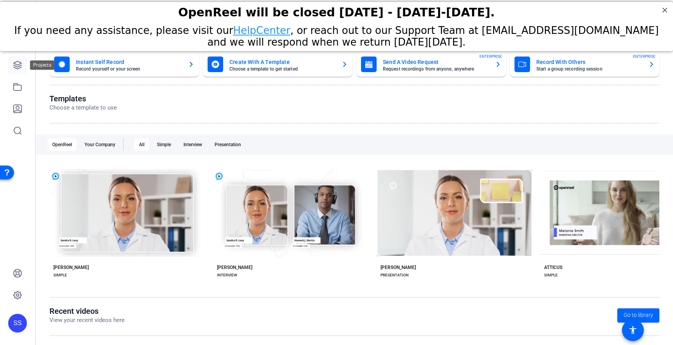  Describe the element at coordinates (83, 99) in the screenshot. I see `h1: Templates` at that location.